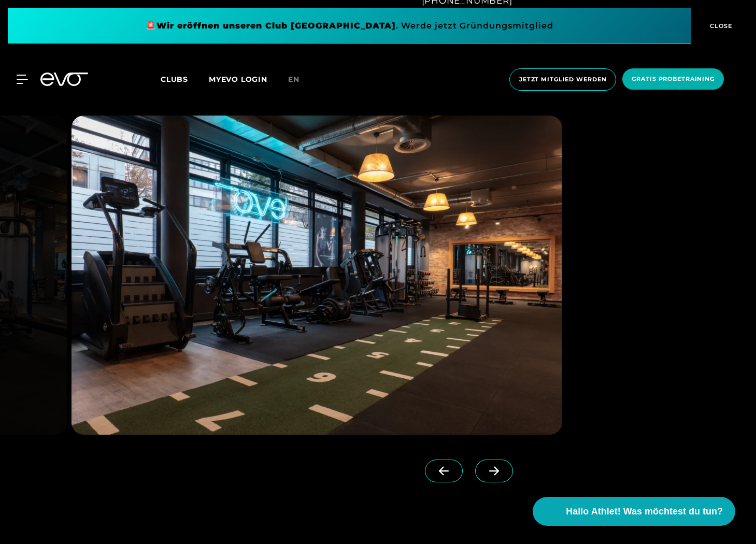 This screenshot has width=756, height=544. I want to click on button: CLOSE, so click(720, 25).